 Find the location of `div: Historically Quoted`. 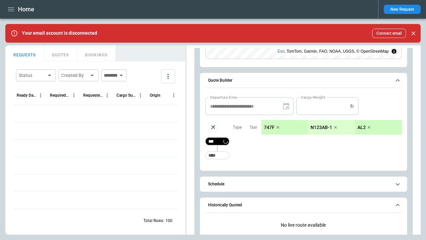

div: Historically Quoted is located at coordinates (304, 225).